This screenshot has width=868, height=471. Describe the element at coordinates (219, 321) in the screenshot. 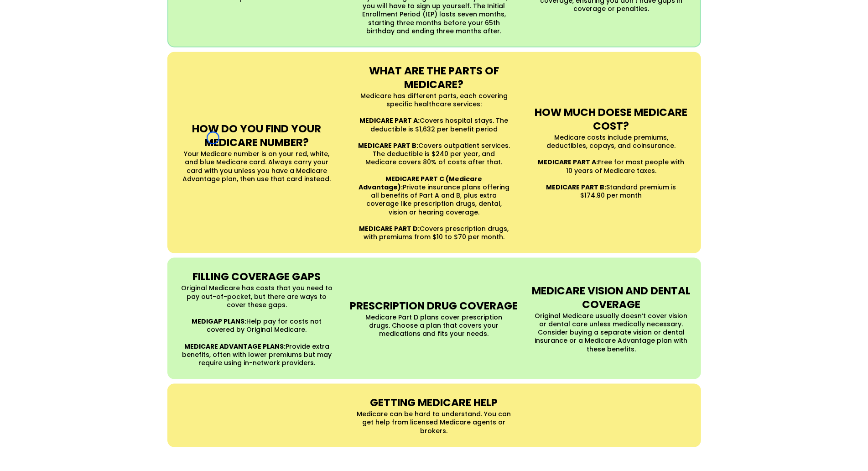

I see `strong: MEDIGAP PLANS:` at that location.